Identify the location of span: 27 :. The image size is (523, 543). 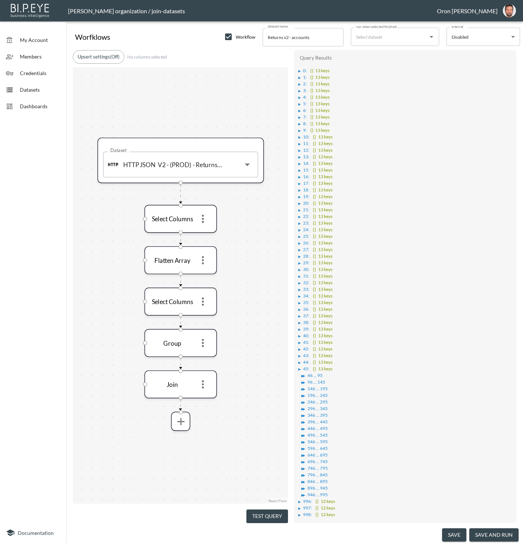
(306, 249).